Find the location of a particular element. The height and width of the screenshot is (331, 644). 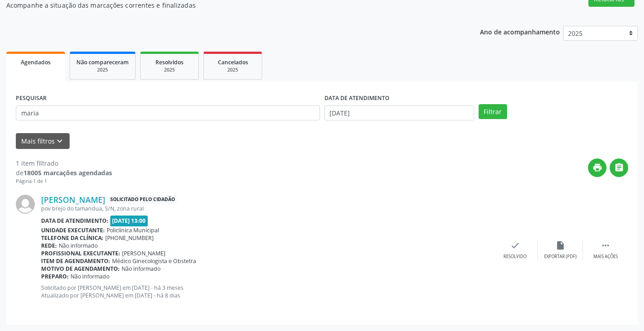

b: Item de agendamento: is located at coordinates (75, 261).